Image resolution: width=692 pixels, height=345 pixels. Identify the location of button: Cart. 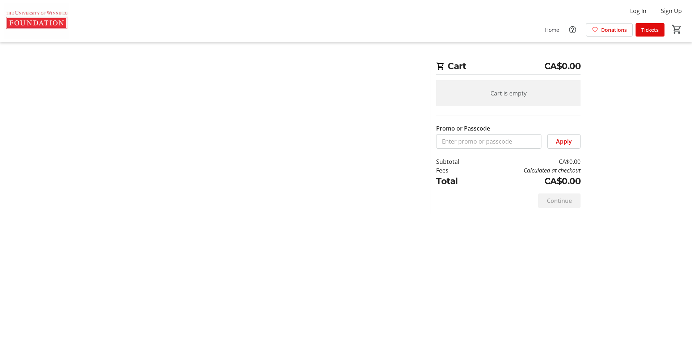
(677, 29).